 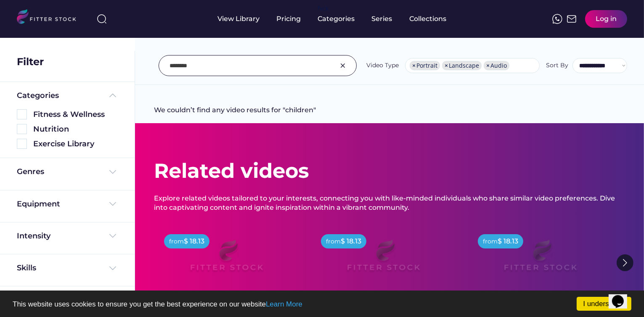 I want to click on div: Genres, so click(x=30, y=172).